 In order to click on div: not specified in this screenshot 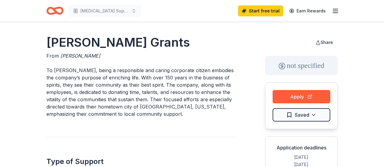, I will do `click(302, 66)`.